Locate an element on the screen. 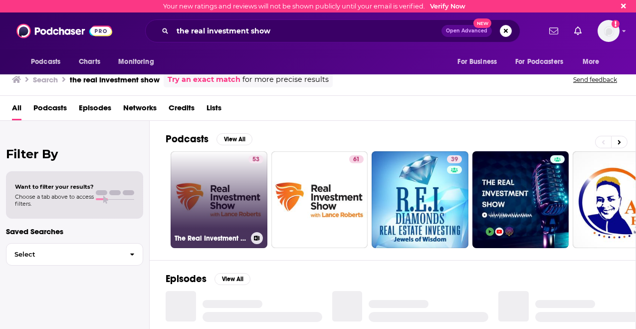 This screenshot has width=636, height=329. a: Verify Now is located at coordinates (448, 6).